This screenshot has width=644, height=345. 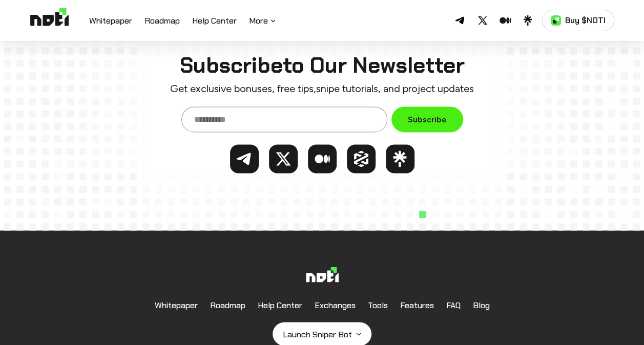 I want to click on a: Exchanges, so click(x=335, y=305).